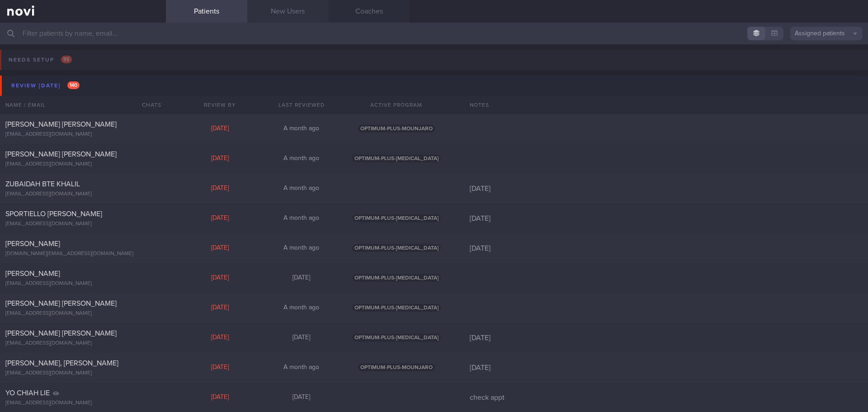 This screenshot has width=868, height=412. Describe the element at coordinates (220, 105) in the screenshot. I see `div: Review By` at that location.